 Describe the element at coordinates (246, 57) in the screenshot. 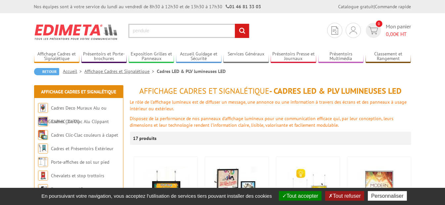

I see `a: Services Généraux` at that location.